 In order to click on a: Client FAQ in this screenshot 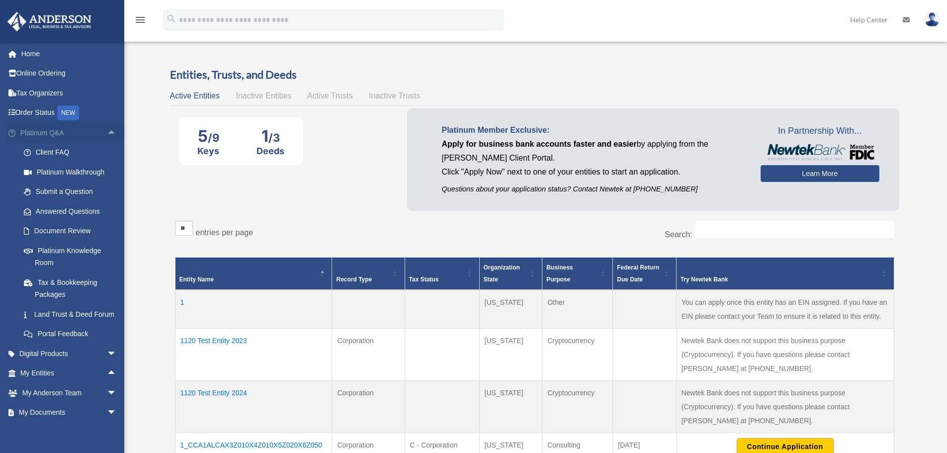, I will do `click(73, 153)`.